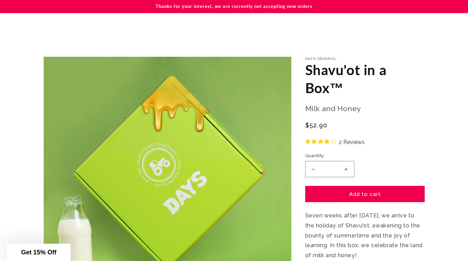 This screenshot has width=468, height=261. Describe the element at coordinates (365, 194) in the screenshot. I see `button: Add to cart` at that location.